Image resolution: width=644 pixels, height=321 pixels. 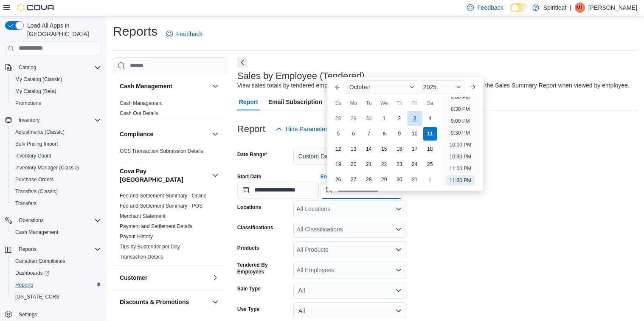 I want to click on span: Catalog, so click(x=27, y=68).